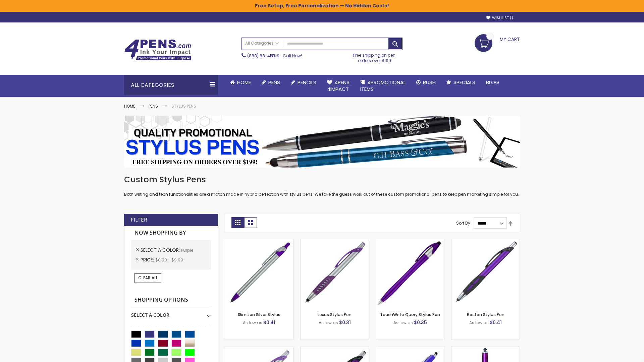  I want to click on div: All Categories, so click(171, 85).